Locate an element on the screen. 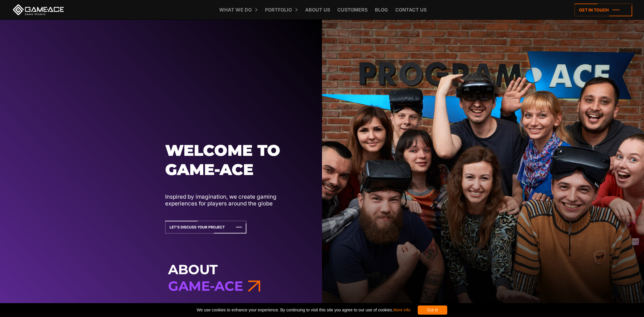 The image size is (644, 317). a: Get in touch is located at coordinates (603, 10).